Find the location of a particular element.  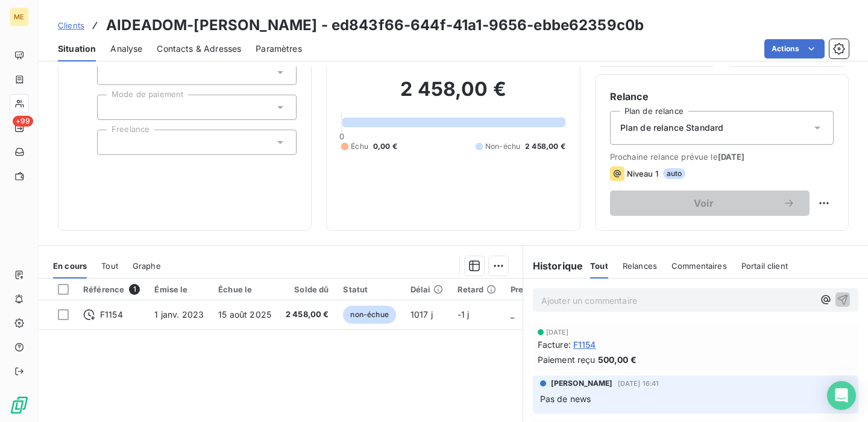

span: Échu is located at coordinates (359, 146).